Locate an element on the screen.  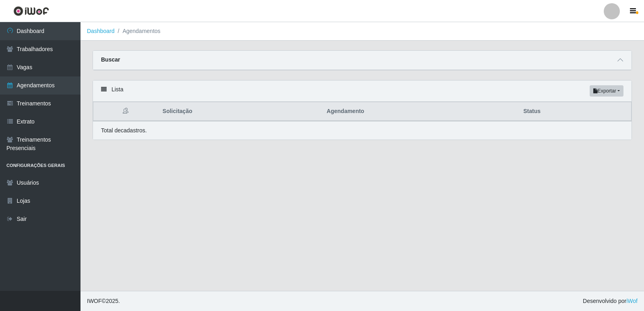
a: Dashboard is located at coordinates (101, 31).